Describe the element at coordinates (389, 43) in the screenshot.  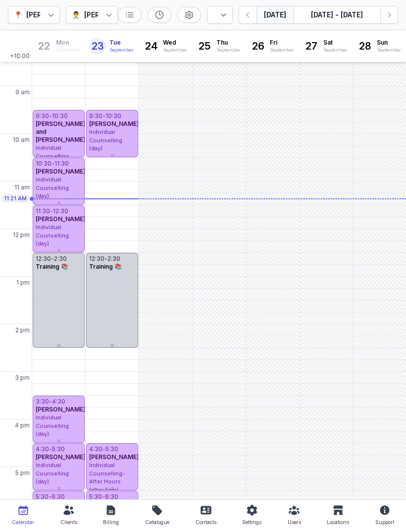
I see `span: Sun` at that location.